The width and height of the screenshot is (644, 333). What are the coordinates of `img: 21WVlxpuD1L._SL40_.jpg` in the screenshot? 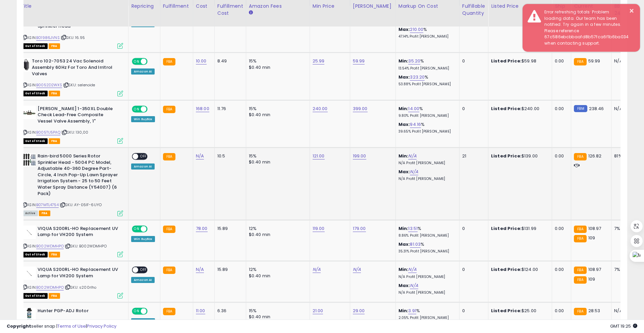 It's located at (26, 65).